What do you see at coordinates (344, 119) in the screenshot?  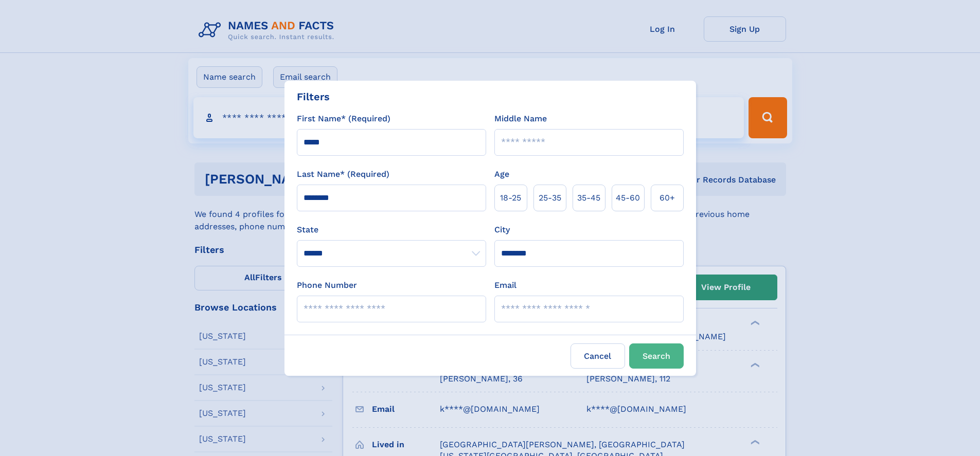 I see `label: First Name* (Required)` at bounding box center [344, 119].